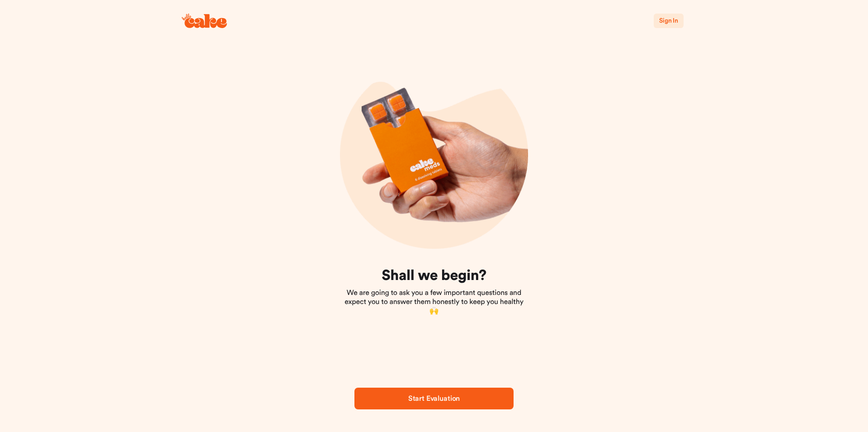  Describe the element at coordinates (434, 276) in the screenshot. I see `h1: Shall we begin?` at that location.